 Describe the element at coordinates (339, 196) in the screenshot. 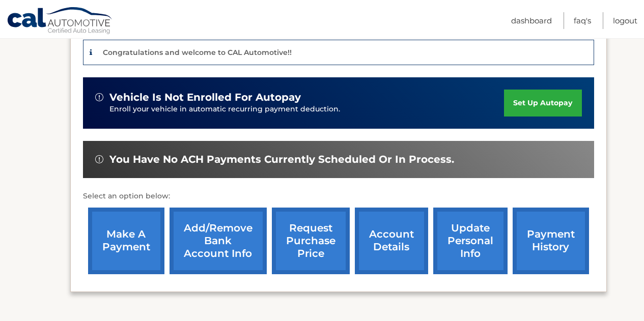

I see `p: Select an option below:` at that location.